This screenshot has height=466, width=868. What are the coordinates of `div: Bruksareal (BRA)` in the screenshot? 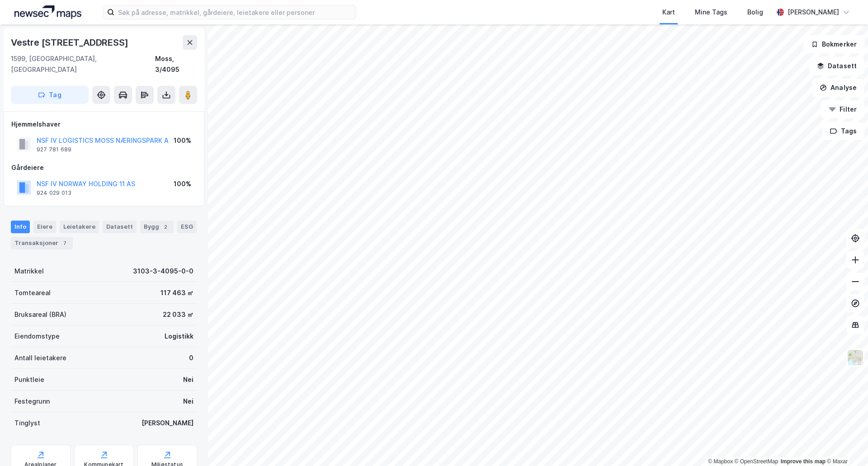 It's located at (40, 314).